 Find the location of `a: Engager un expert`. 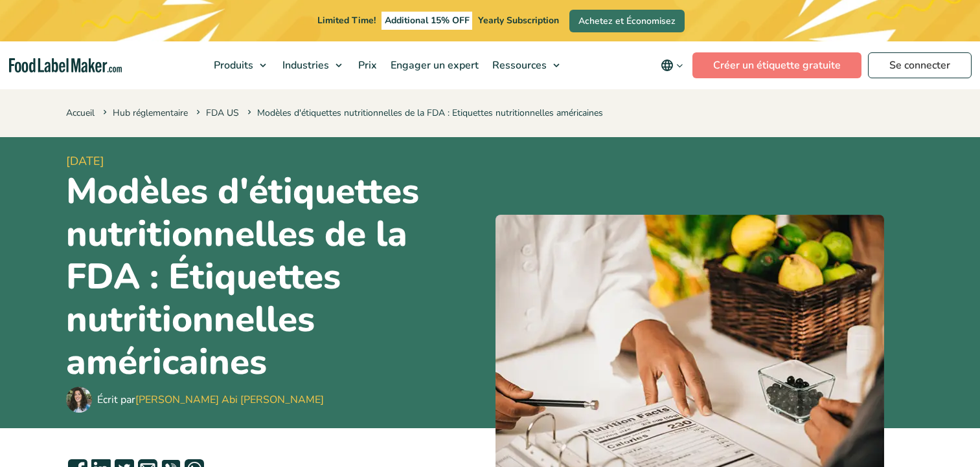

a: Engager un expert is located at coordinates (433, 65).